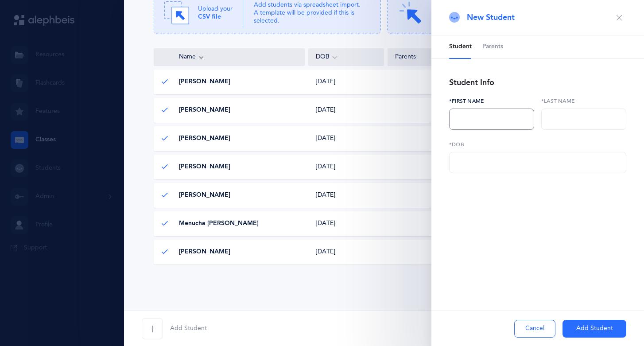 Image resolution: width=644 pixels, height=346 pixels. What do you see at coordinates (178, 57) in the screenshot?
I see `span: Name` at bounding box center [178, 57].